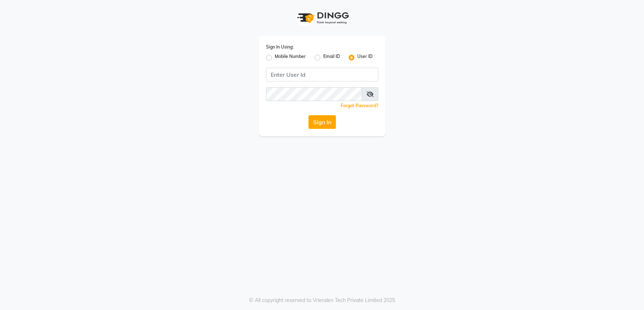  What do you see at coordinates (366, 58) in the screenshot?
I see `label: User ID` at bounding box center [366, 58].